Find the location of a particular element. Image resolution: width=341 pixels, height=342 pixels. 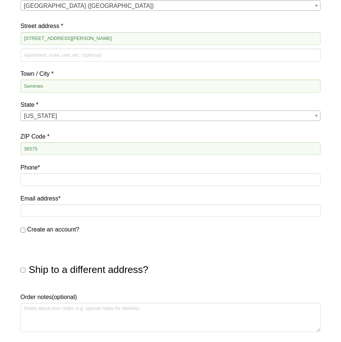

label: State is located at coordinates (170, 104).